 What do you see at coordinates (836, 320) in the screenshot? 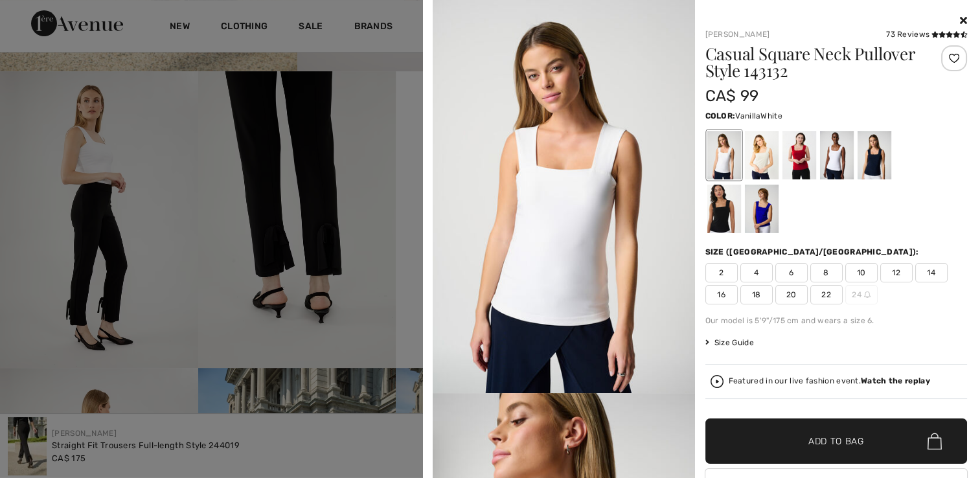
I see `div: Our model is 5'9"/175 cm and wears a size 6.` at bounding box center [836, 320].